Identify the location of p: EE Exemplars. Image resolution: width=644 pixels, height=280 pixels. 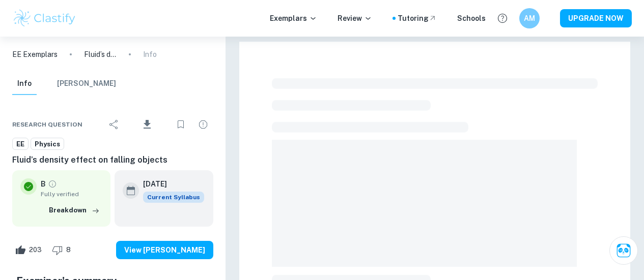
(35, 54).